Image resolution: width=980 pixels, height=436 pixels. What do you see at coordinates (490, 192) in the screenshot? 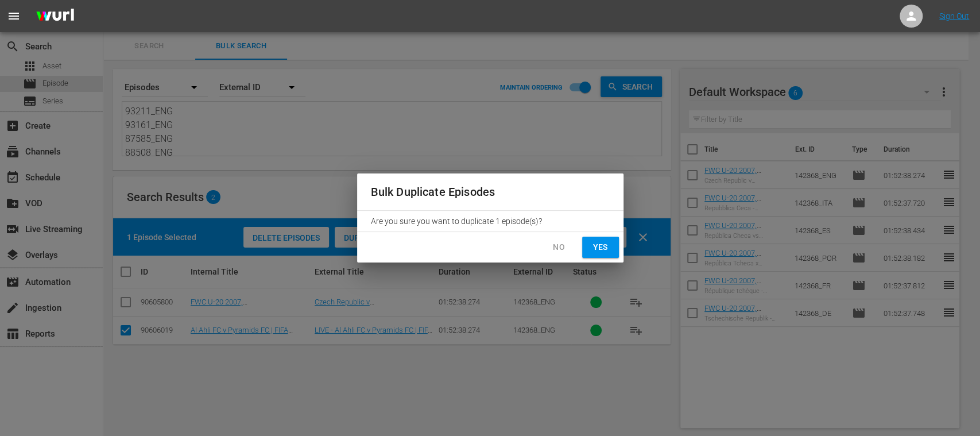
I see `h2: Bulk Duplicate Episodes` at bounding box center [490, 192].